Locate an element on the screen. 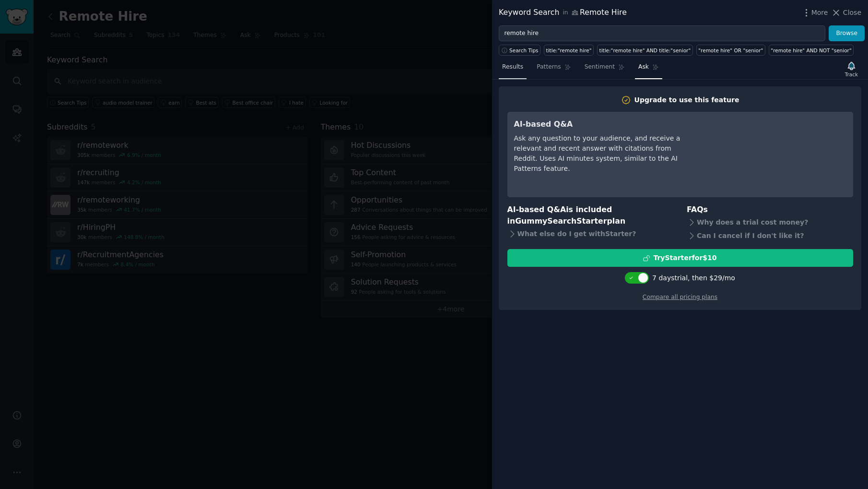 The image size is (868, 489). span: GummySearch Starter is located at coordinates (561, 221).